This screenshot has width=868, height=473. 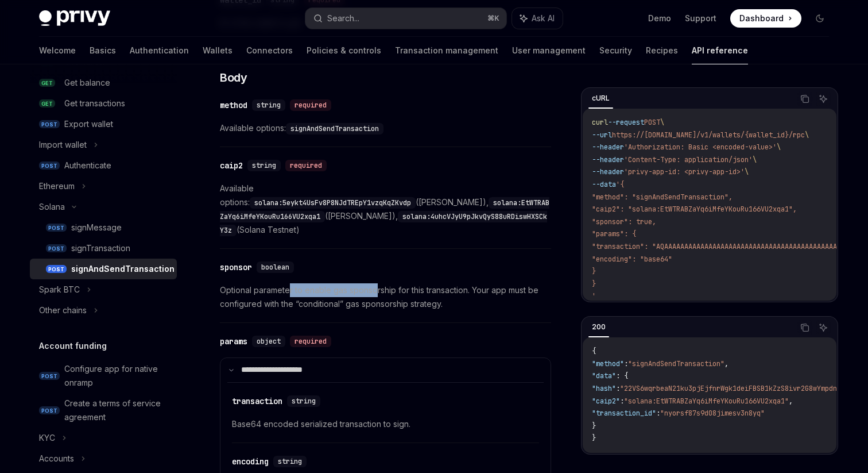 I want to click on span: "method", so click(x=608, y=364).